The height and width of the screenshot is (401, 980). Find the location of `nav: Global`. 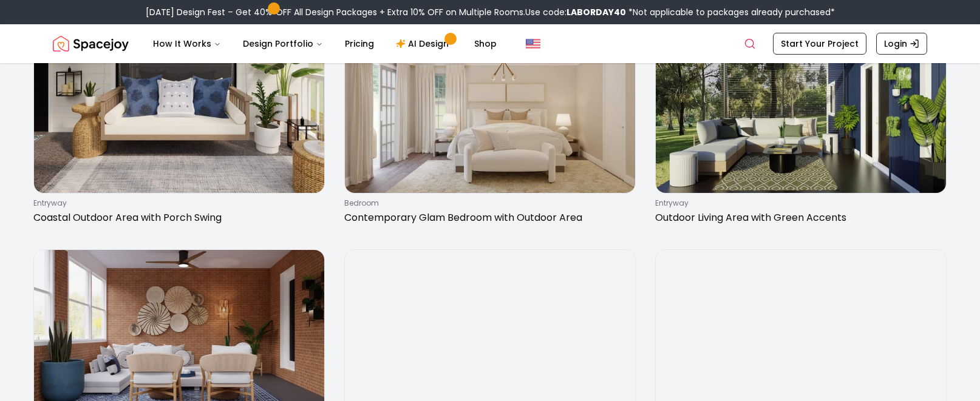

nav: Global is located at coordinates (490, 43).